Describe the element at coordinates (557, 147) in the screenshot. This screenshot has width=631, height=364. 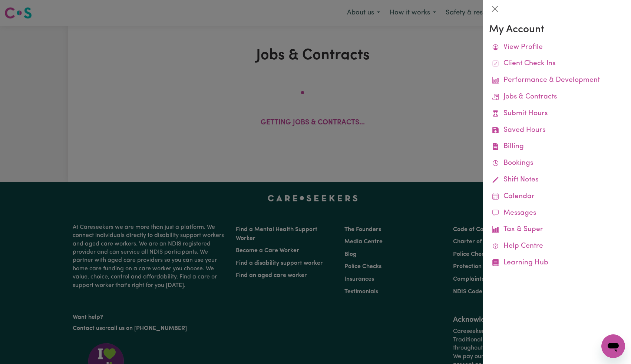
I see `a: Billing` at that location.